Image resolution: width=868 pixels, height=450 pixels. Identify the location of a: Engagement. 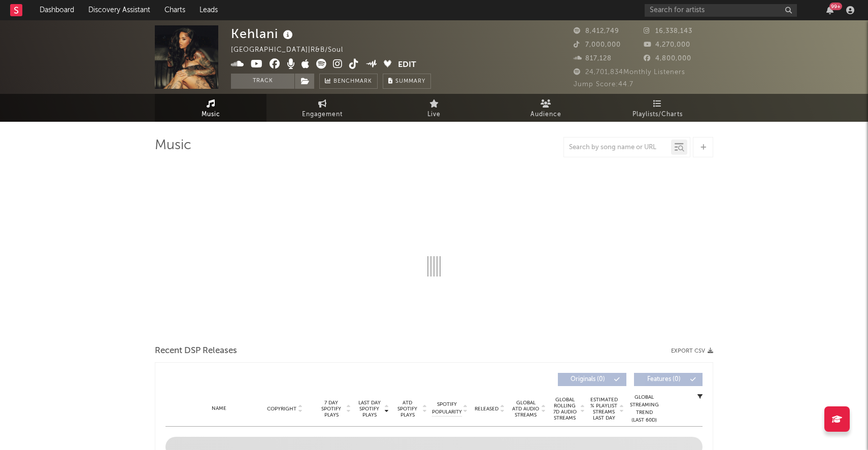
(322, 108).